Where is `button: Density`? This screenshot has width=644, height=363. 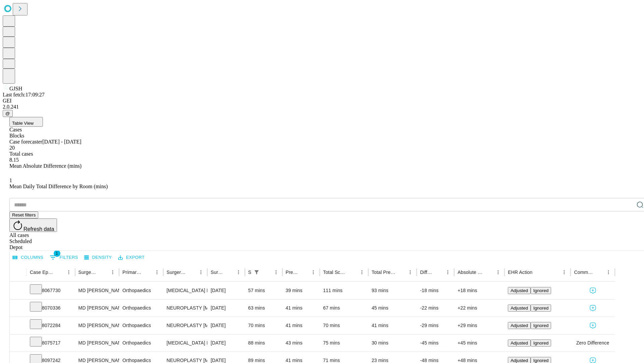 button: Density is located at coordinates (98, 258).